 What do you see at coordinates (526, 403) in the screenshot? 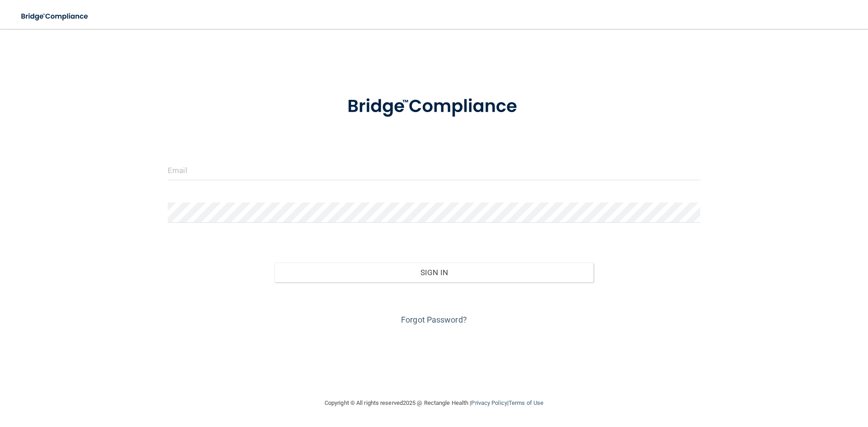
I see `a: Terms of Use` at bounding box center [526, 403].